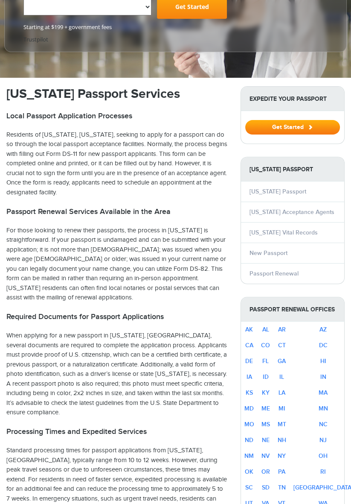 Image resolution: width=351 pixels, height=504 pixels. What do you see at coordinates (324, 345) in the screenshot?
I see `a: DC` at bounding box center [324, 345].